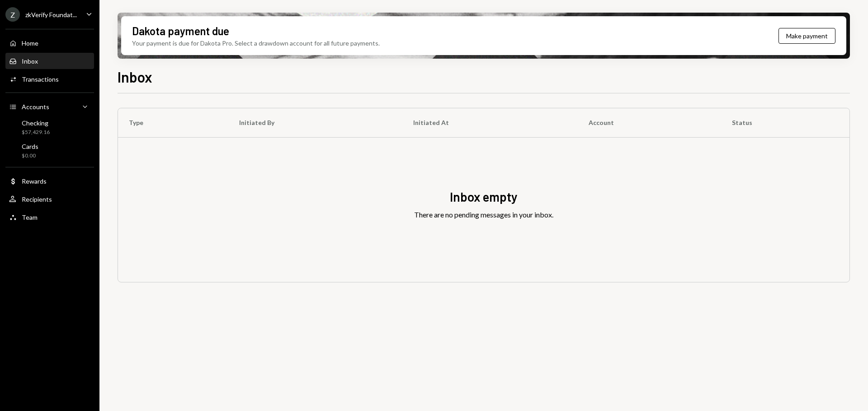  What do you see at coordinates (35, 106) in the screenshot?
I see `div: Accounts` at bounding box center [35, 106].